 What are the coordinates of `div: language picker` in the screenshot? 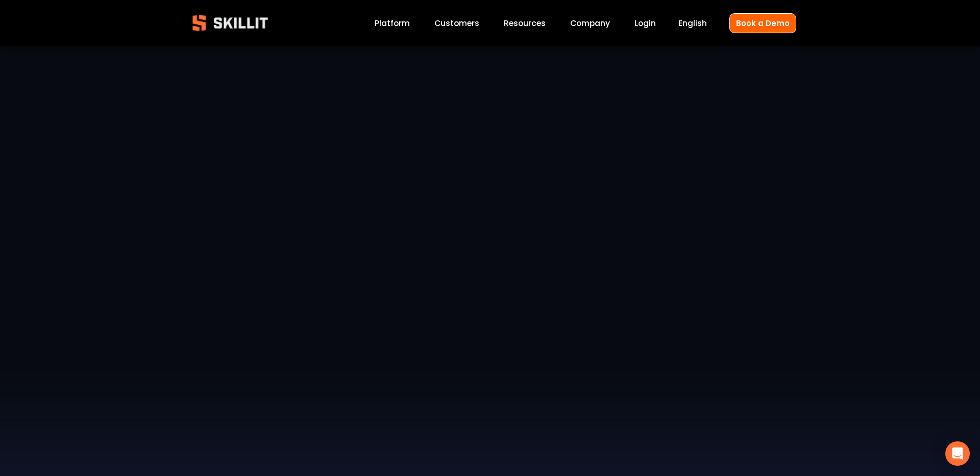 It's located at (692, 23).